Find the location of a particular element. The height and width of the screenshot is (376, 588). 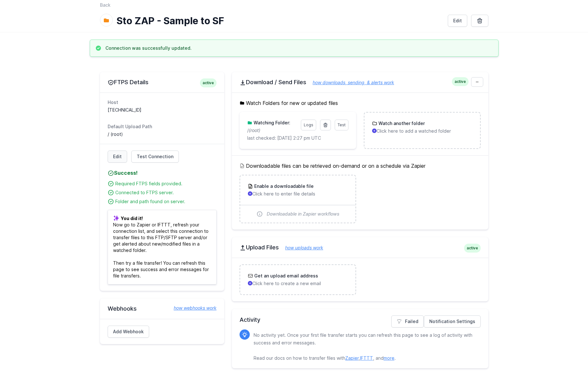

a: how uploads work is located at coordinates (300, 248).